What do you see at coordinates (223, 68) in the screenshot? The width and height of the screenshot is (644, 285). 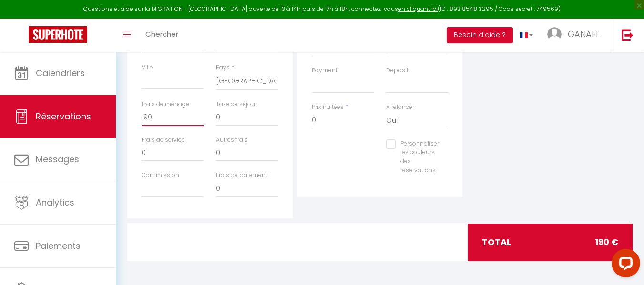 I see `label: Pays` at bounding box center [223, 68].